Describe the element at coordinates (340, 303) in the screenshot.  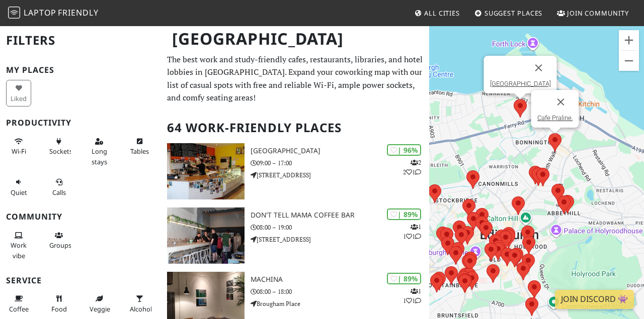
I see `p: Brougham Place` at that location.